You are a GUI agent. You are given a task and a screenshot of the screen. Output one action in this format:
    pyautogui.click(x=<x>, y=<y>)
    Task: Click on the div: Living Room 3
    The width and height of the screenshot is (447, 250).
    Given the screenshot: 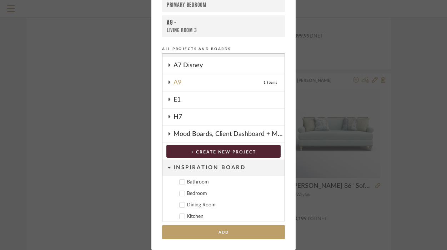 What is the action you would take?
    pyautogui.click(x=224, y=30)
    